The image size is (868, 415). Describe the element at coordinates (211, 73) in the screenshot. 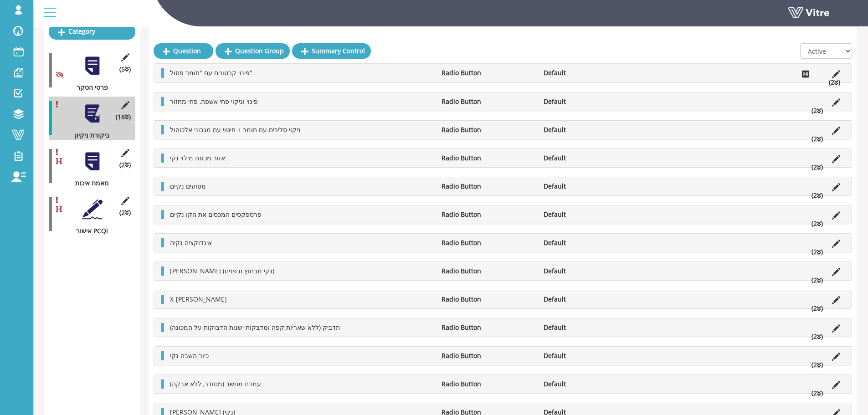

I see `span: פינוי קרטונים עם "חומר פסול"` at that location.